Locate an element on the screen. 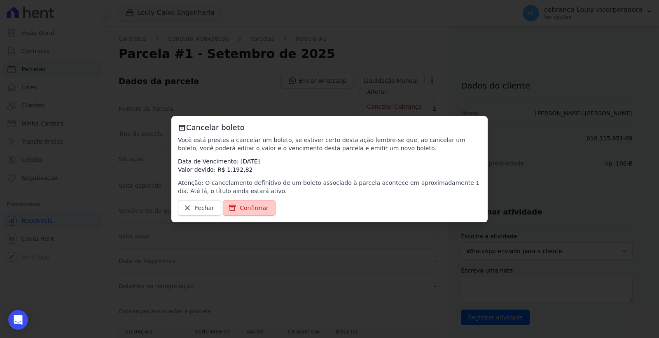 This screenshot has width=659, height=338. span: Fechar is located at coordinates (204, 208).